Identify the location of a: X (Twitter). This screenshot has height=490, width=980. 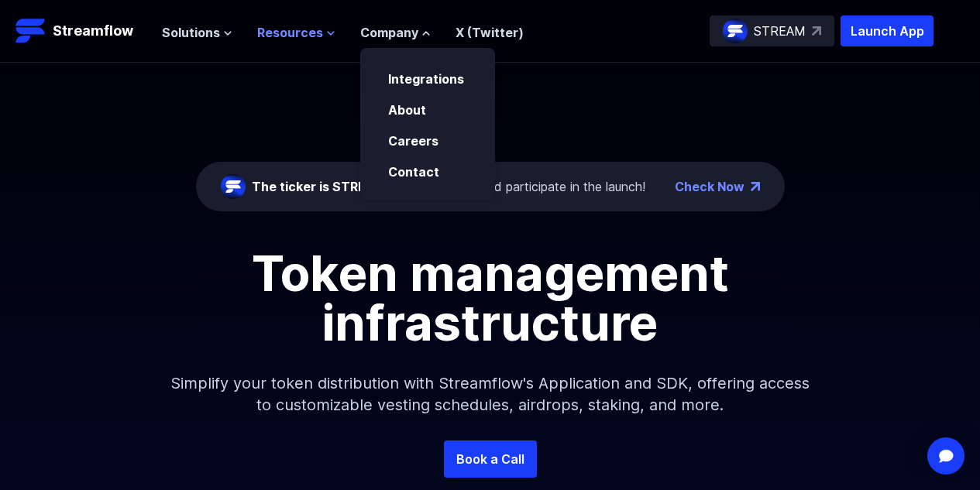
(489, 32).